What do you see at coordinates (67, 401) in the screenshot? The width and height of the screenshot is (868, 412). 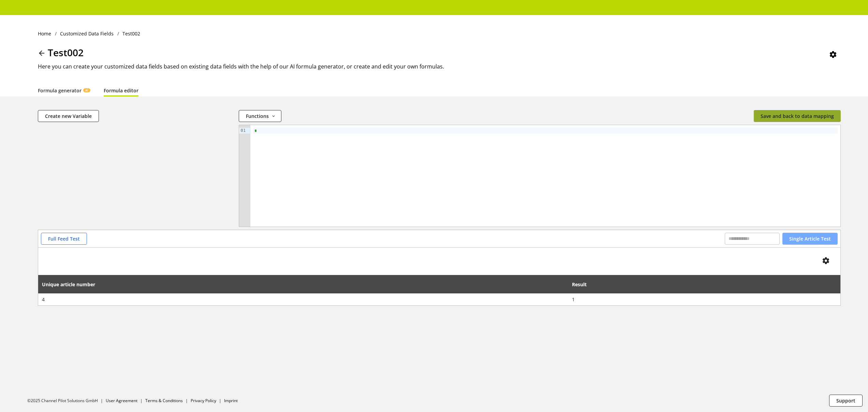 I see `li: ©2025 Channel Pilot Solutions GmbH` at bounding box center [67, 401].